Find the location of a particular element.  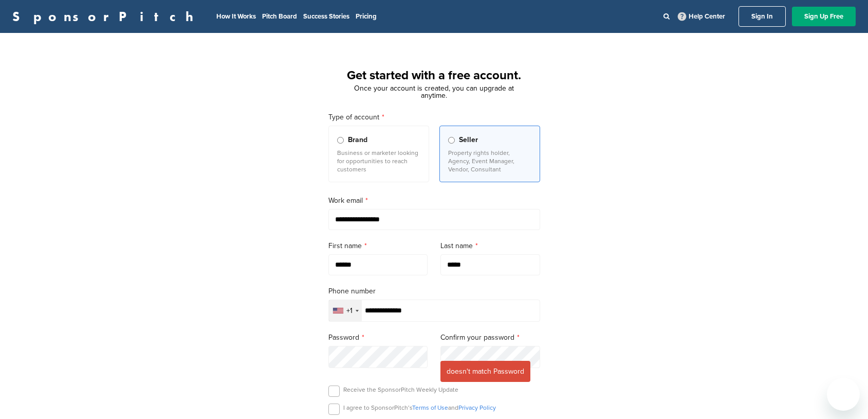

span: doesn't match Password is located at coordinates (485, 371).